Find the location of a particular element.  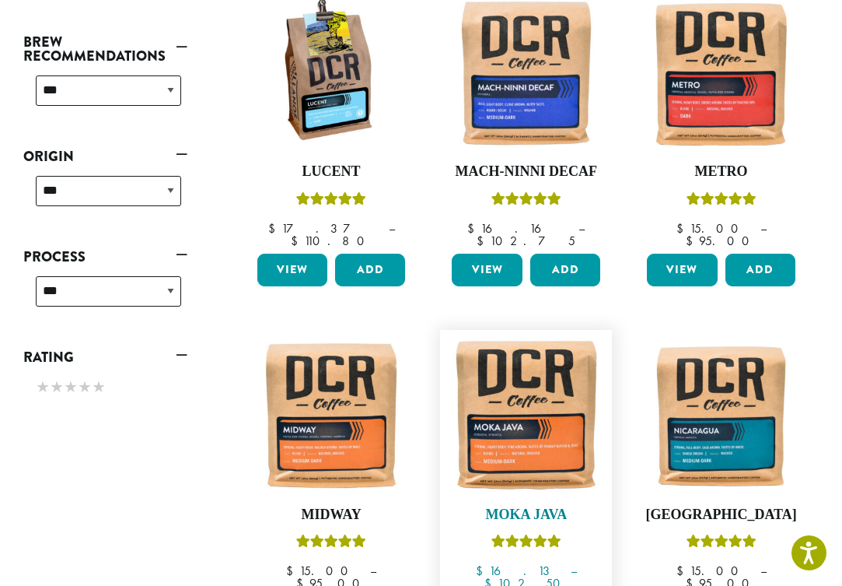

bdi: 95.00 is located at coordinates (721, 240).